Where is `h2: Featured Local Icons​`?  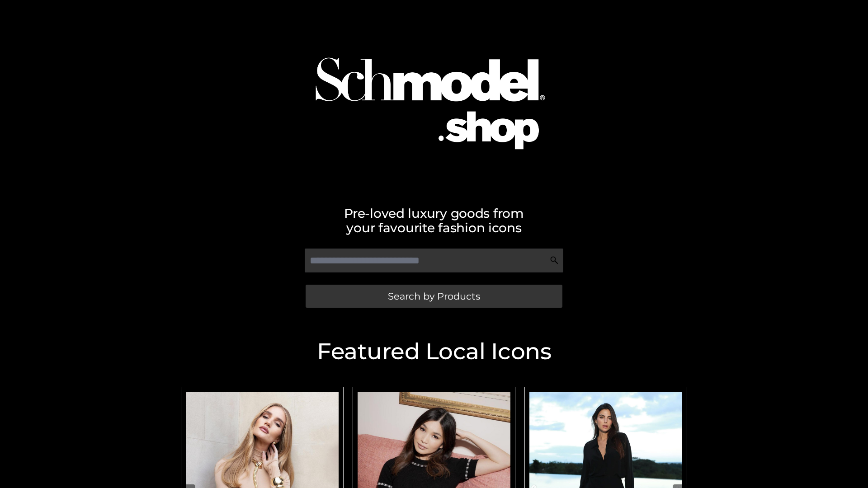
h2: Featured Local Icons​ is located at coordinates (434, 351).